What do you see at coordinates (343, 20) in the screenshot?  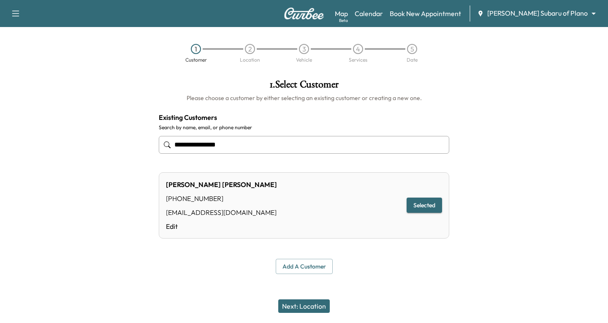 I see `div: Beta` at bounding box center [343, 20].